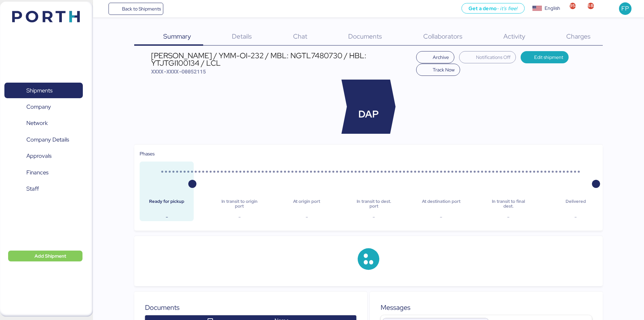 Image resolution: width=644 pixels, height=320 pixels. Describe the element at coordinates (43, 124) in the screenshot. I see `a: Network` at that location.